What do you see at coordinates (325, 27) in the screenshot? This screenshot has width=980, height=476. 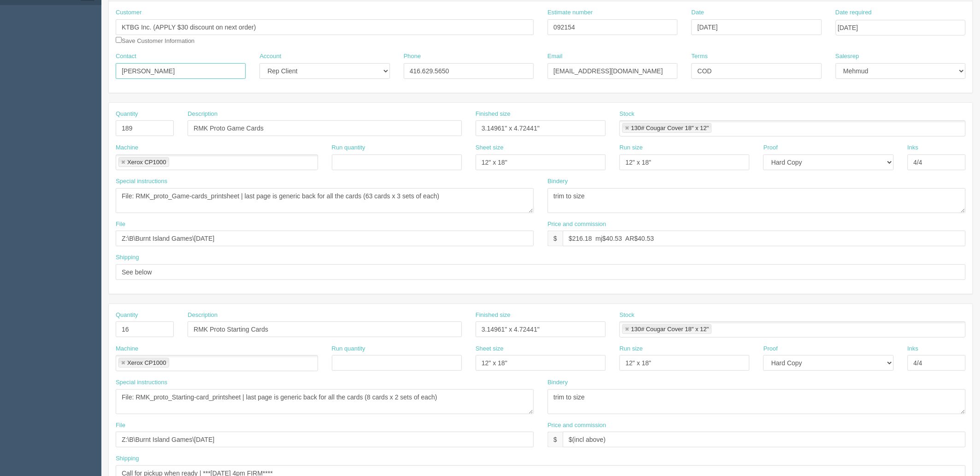 I see `input: Enter customer name` at bounding box center [325, 27].